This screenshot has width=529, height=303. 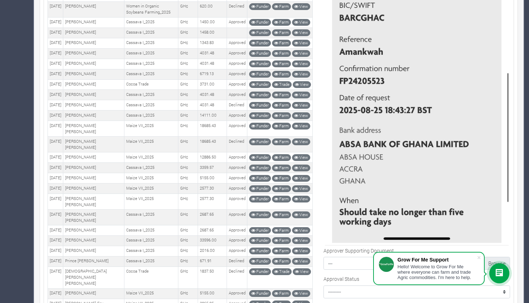 I want to click on td: 3359.57, so click(x=212, y=168).